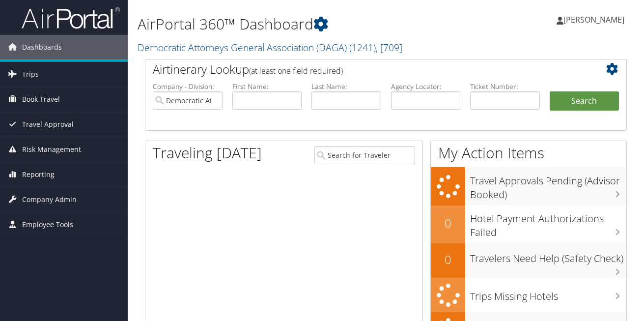 Image resolution: width=644 pixels, height=321 pixels. Describe the element at coordinates (347, 86) in the screenshot. I see `label: Last Name:` at that location.